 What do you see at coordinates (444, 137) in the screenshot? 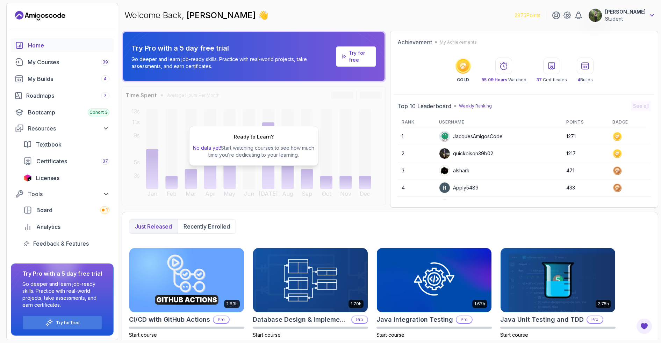
I see `img: default monster avatar` at bounding box center [444, 137].